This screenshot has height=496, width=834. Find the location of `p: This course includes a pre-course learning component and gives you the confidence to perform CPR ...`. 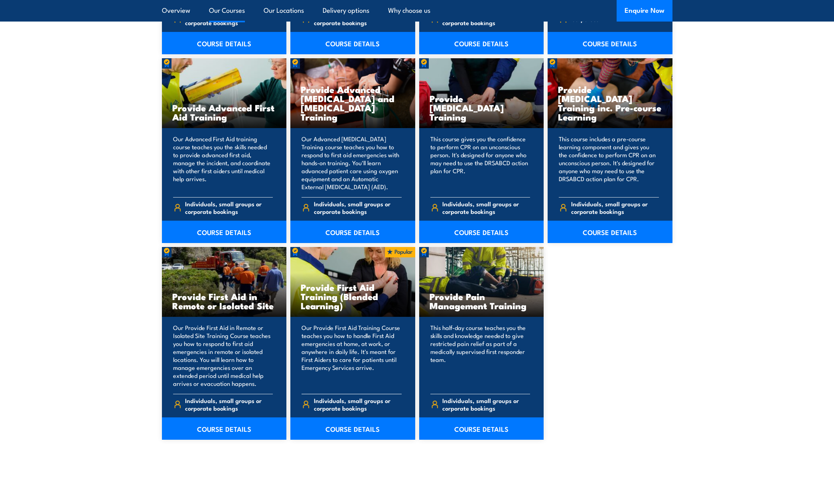

p: This course includes a pre-course learning component and gives you the confidence to perform CPR ... is located at coordinates (609, 163).